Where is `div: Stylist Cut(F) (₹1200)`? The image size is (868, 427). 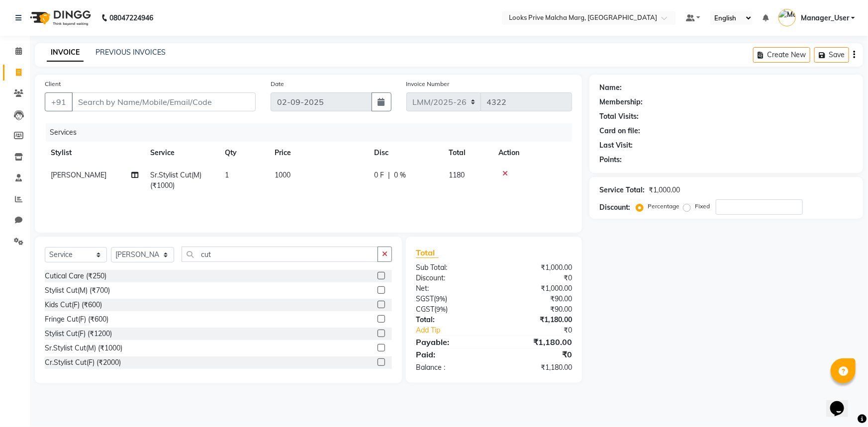 div: Stylist Cut(F) (₹1200) is located at coordinates (78, 334).